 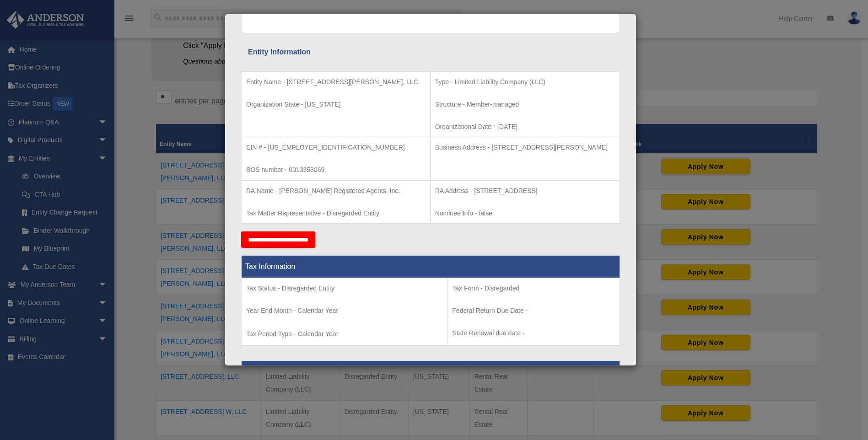 I want to click on p: Federal Return Due Date -, so click(x=533, y=311).